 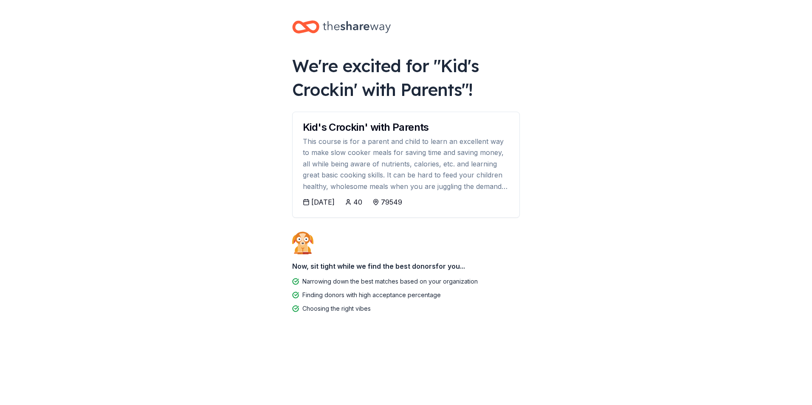 I want to click on div: Choosing the right vibes, so click(x=336, y=309).